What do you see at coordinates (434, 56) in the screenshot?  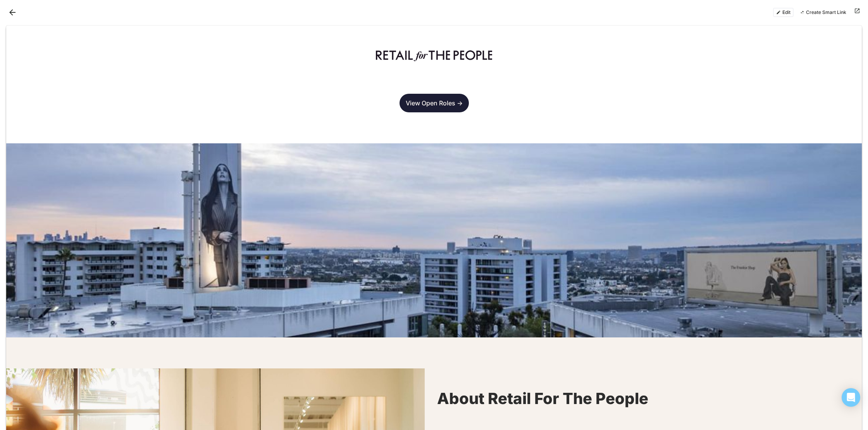 I see `img: Retail For The People logo` at bounding box center [434, 56].